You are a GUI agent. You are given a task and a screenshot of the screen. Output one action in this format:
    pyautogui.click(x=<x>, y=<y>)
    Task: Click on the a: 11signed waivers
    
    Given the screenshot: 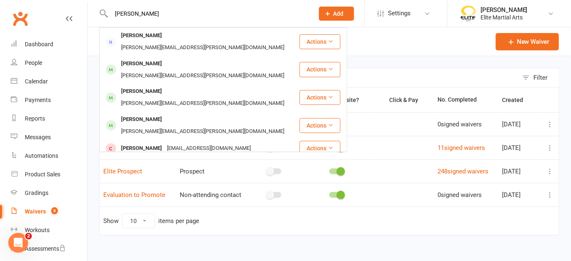 What is the action you would take?
    pyautogui.click(x=461, y=148)
    